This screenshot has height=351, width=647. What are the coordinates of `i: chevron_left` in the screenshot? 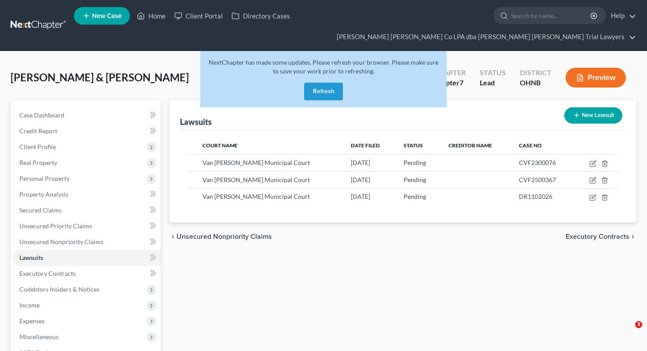 It's located at (173, 237).